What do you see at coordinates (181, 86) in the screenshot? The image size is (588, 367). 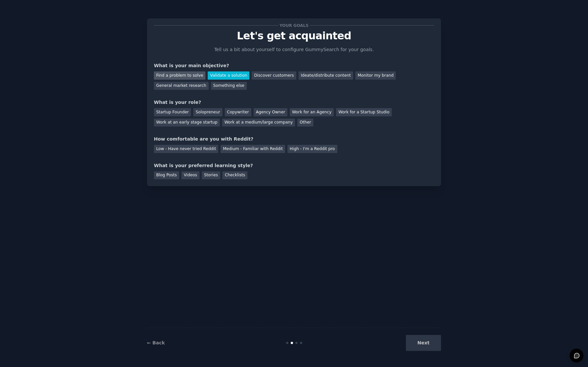 I see `div: General market research` at bounding box center [181, 86].